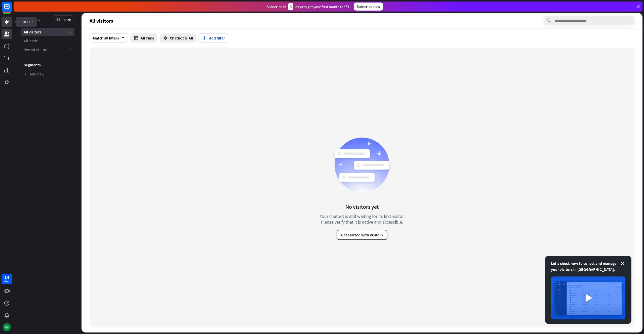  What do you see at coordinates (186, 38) in the screenshot?
I see `span: is` at bounding box center [186, 38].